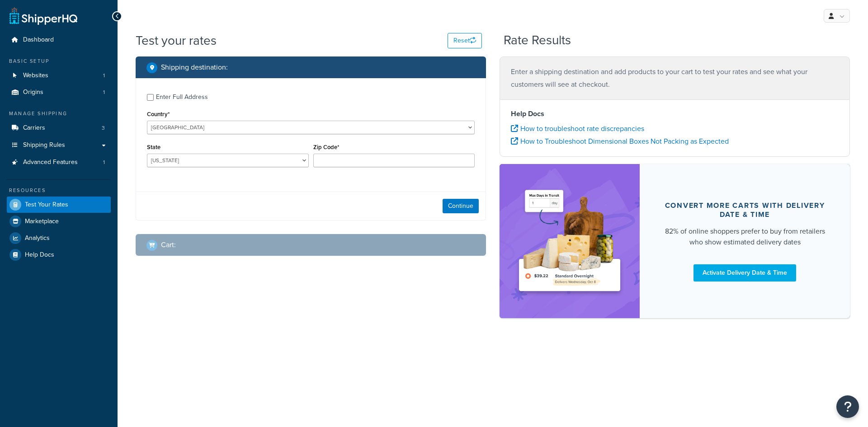  What do you see at coordinates (674, 78) in the screenshot?
I see `p: Enter a shipping destination and add products to your cart to test your rates and see what your c...` at bounding box center [674, 78].